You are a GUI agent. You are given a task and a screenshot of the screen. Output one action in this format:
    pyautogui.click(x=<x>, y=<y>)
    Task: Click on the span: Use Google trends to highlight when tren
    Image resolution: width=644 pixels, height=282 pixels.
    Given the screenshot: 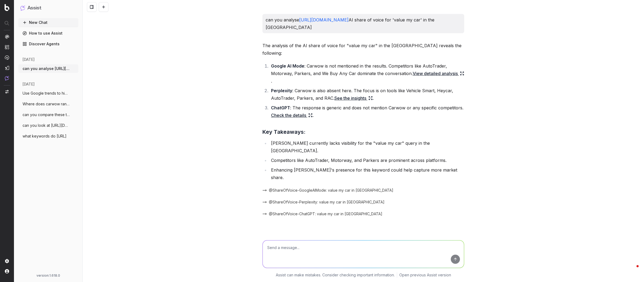 What is the action you would take?
    pyautogui.click(x=46, y=93)
    